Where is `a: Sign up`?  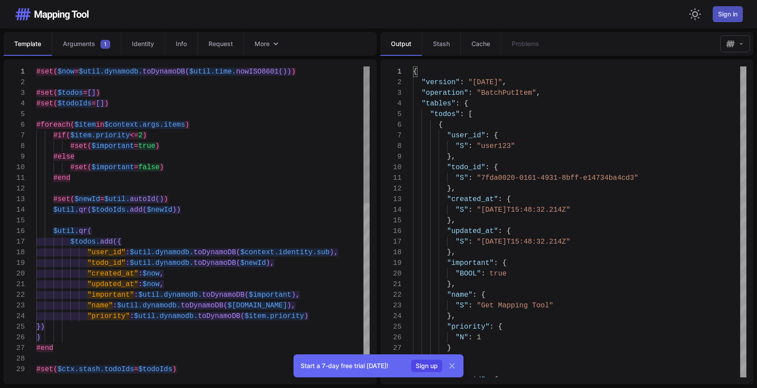 a: Sign up is located at coordinates (427, 365).